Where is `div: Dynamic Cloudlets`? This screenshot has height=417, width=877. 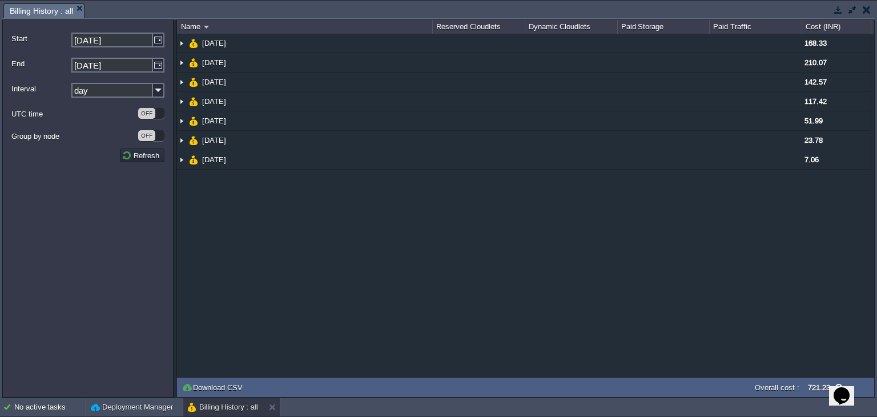 div: Dynamic Cloudlets is located at coordinates (572, 27).